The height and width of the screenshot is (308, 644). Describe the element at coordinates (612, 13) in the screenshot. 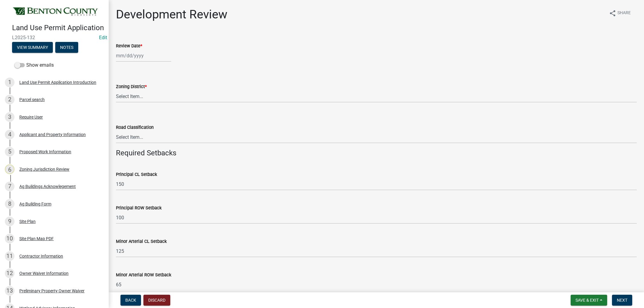

I see `i: share` at that location.